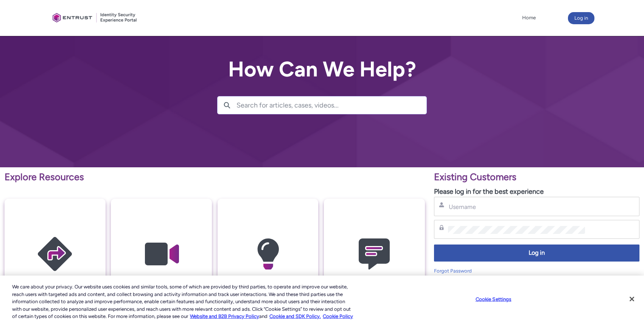  What do you see at coordinates (295, 316) in the screenshot?
I see `a: Cookie and SDK Policy.` at bounding box center [295, 316].